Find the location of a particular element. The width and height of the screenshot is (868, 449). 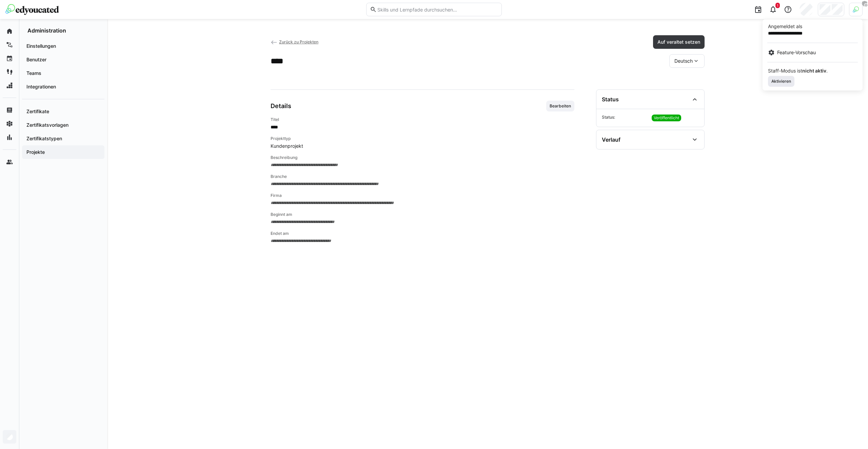

strong: nicht aktiv is located at coordinates (814, 71).